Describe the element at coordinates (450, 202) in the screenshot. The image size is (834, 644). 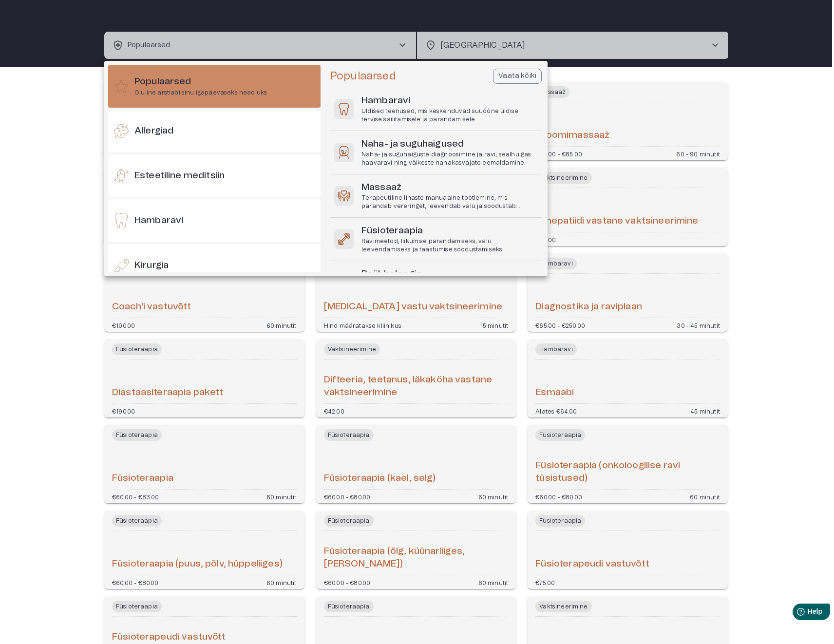
I see `p: Terapeutiline lihaste manuaalne töötlemine, mis parandab vereringet, leevendab valu ja soodustab ...` at that location.